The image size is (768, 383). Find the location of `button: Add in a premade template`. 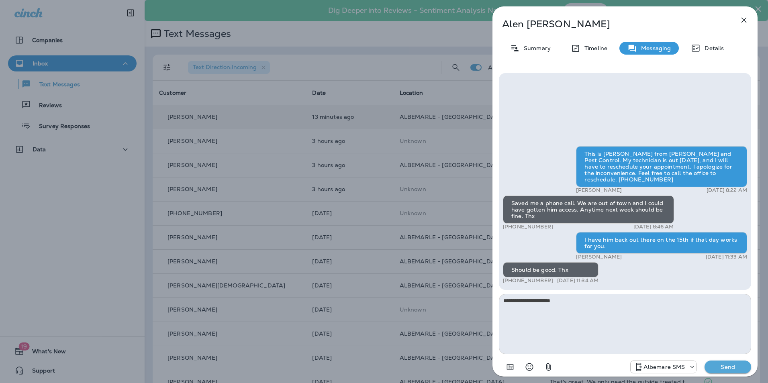

button: Add in a premade template is located at coordinates (510, 367).